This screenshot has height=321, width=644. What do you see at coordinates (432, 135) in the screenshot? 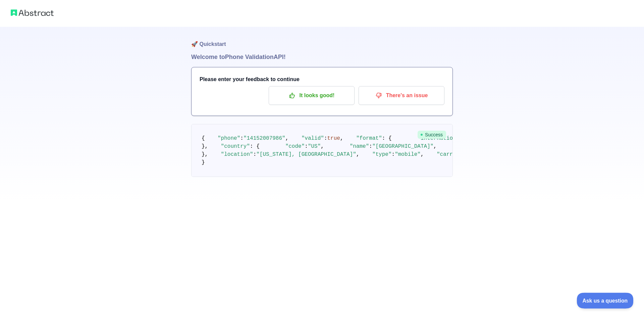
I see `span: Success` at bounding box center [432, 135].